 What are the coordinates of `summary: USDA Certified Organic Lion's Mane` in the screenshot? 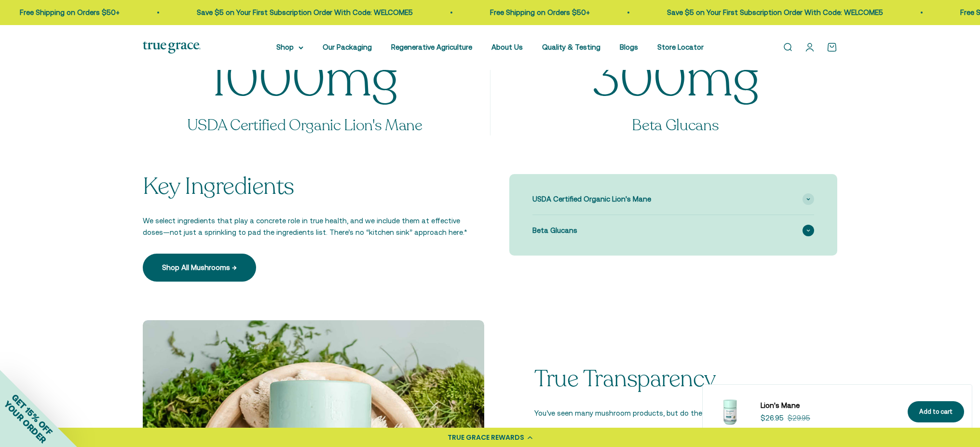 It's located at (673, 199).